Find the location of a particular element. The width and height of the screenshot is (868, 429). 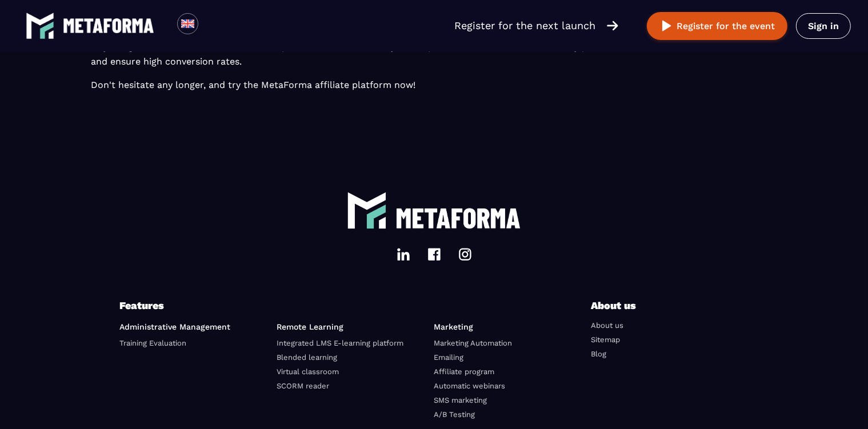

p: Register for the next launch is located at coordinates (524, 26).